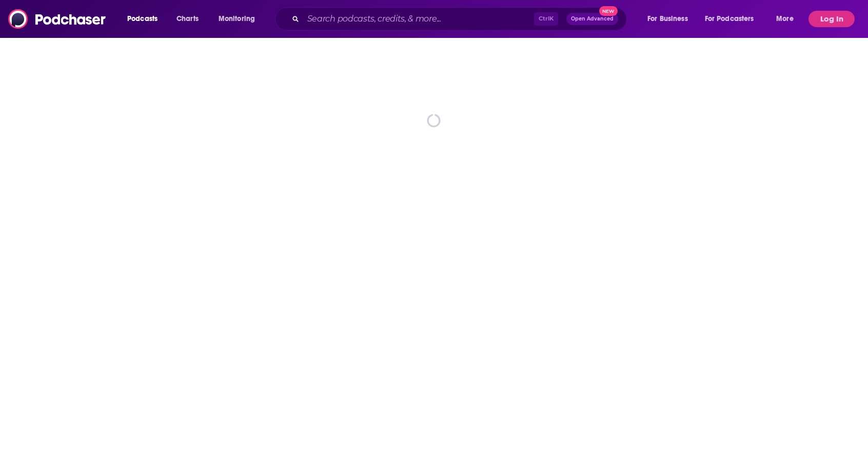 Image resolution: width=868 pixels, height=460 pixels. What do you see at coordinates (187, 19) in the screenshot?
I see `a: Charts` at bounding box center [187, 19].